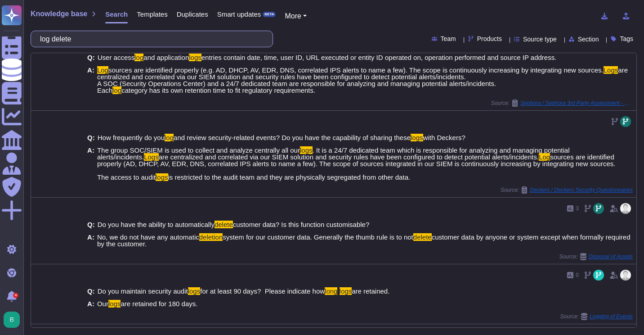 The width and height of the screenshot is (644, 335). What do you see at coordinates (59, 14) in the screenshot?
I see `span: Knowledge base` at bounding box center [59, 14].